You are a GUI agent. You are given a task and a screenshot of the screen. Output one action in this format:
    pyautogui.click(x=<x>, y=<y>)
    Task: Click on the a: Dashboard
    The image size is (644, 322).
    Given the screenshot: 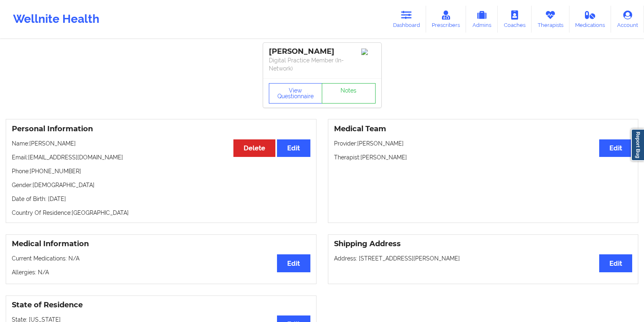 What is the action you would take?
    pyautogui.click(x=407, y=19)
    